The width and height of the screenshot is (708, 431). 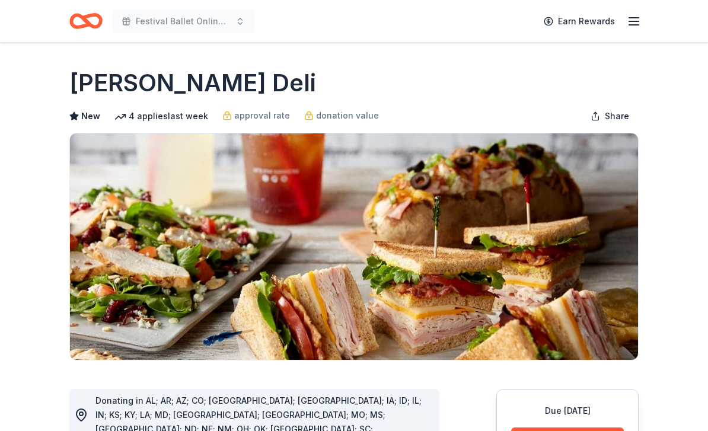 I want to click on span: approval rate, so click(x=262, y=116).